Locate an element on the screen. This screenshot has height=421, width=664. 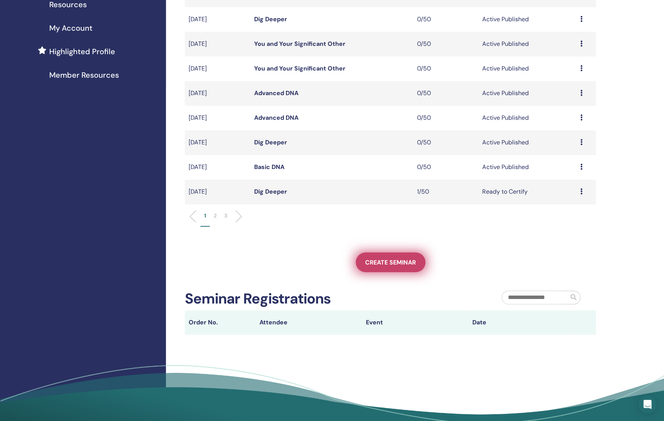
div: Open Intercom Messenger is located at coordinates (647, 404).